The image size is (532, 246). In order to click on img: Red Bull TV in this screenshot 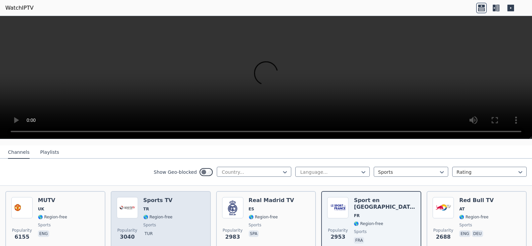, I will do `click(443, 208)`.